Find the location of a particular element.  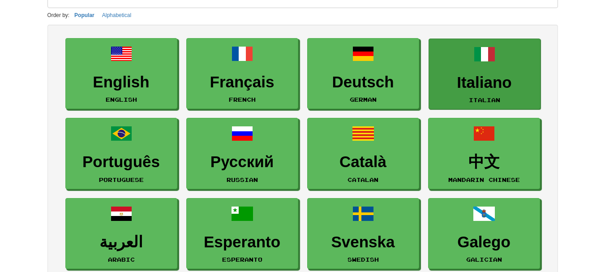

h3: العربية is located at coordinates (121, 242).